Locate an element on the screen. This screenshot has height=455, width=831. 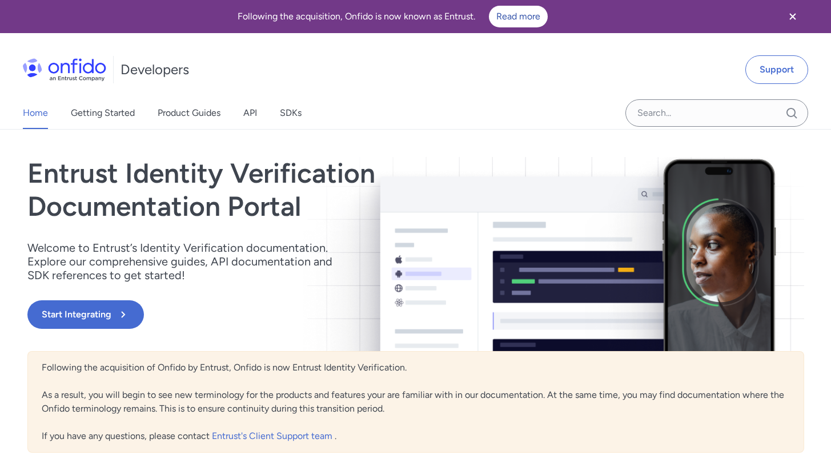
a: SDKs is located at coordinates (291, 113).